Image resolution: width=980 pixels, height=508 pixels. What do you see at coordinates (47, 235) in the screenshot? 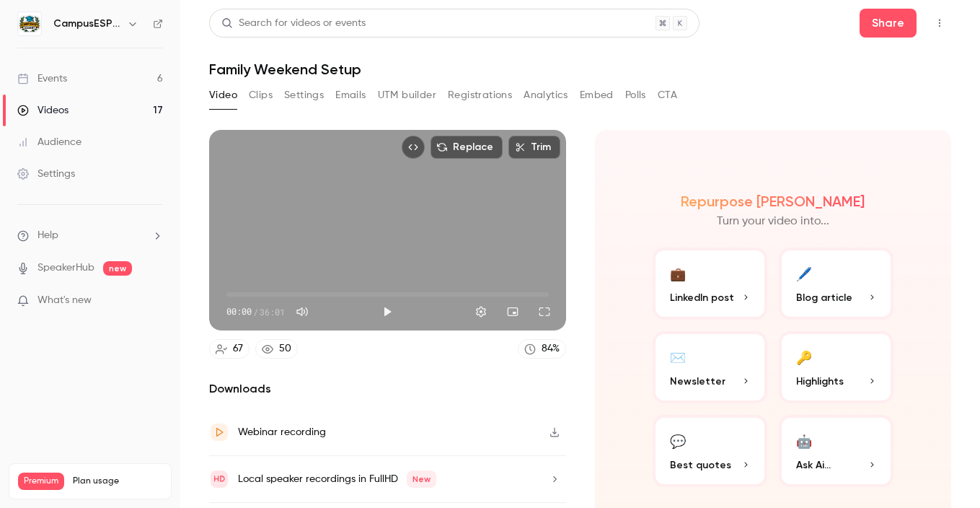
I see `span: Help` at bounding box center [47, 235].